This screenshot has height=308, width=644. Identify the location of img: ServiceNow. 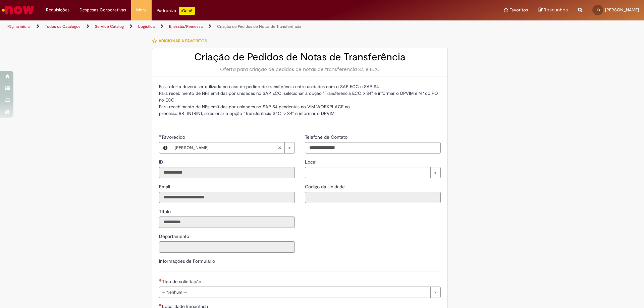
(18, 10).